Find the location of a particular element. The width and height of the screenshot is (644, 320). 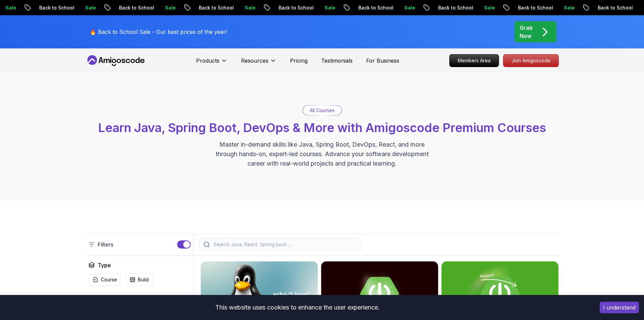

button: Products is located at coordinates (212, 64).